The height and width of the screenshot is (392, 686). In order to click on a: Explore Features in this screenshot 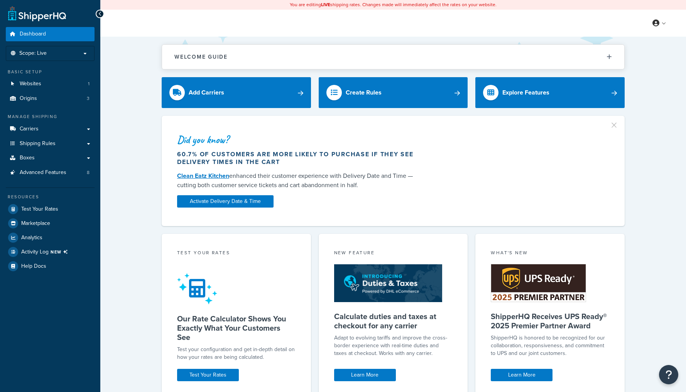, I will do `click(550, 93)`.